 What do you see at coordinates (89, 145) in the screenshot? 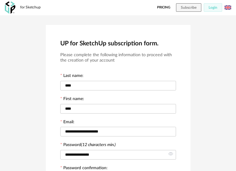
I see `label: Password` at bounding box center [89, 145].